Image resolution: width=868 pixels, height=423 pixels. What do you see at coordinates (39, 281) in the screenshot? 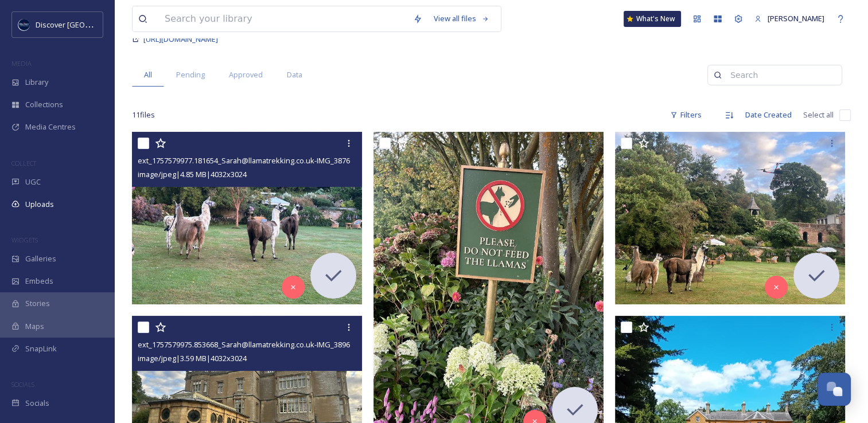
I see `span: Embeds` at bounding box center [39, 281].